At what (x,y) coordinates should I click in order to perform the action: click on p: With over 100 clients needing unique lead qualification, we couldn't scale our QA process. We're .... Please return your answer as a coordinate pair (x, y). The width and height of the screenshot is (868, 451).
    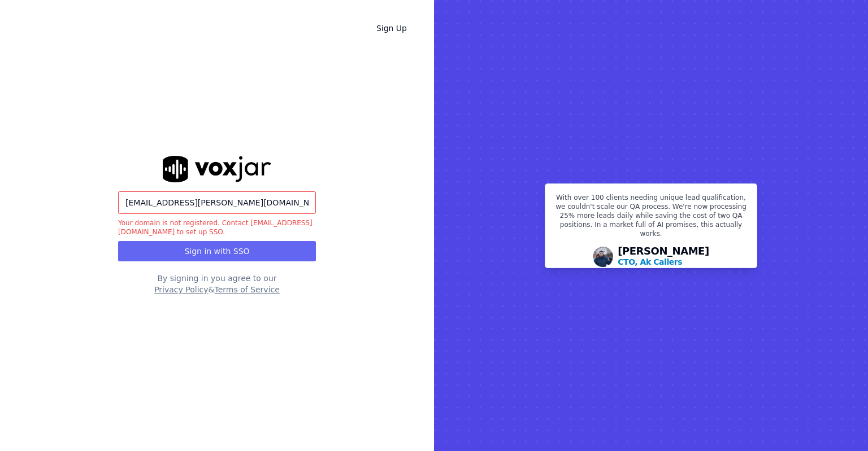
    Looking at the image, I should click on (650, 218).